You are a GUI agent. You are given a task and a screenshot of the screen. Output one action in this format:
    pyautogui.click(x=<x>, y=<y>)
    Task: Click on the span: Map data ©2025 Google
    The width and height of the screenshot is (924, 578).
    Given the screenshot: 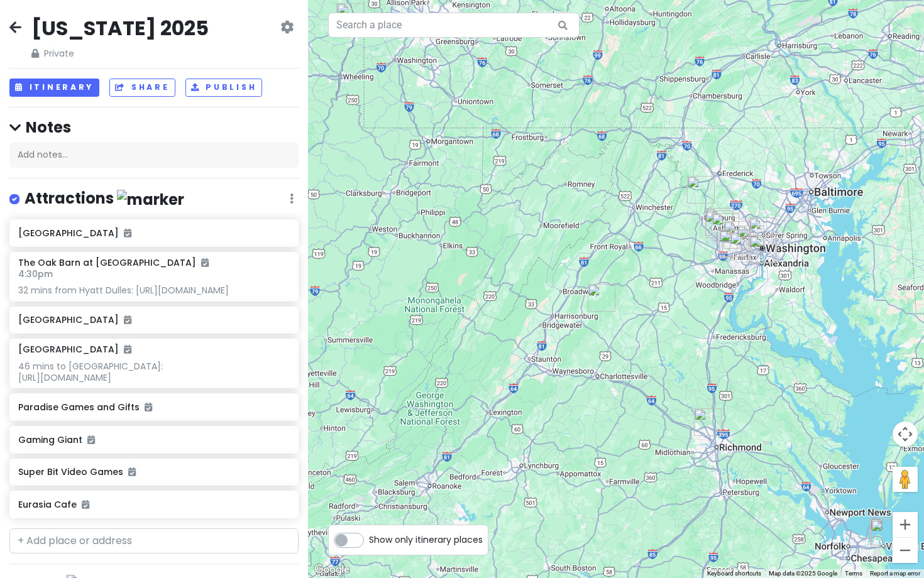 What is the action you would take?
    pyautogui.click(x=802, y=573)
    